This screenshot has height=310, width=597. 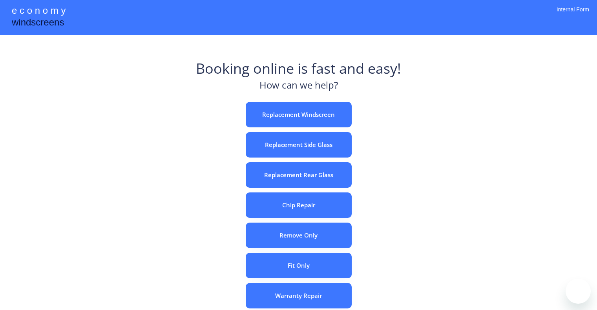 I want to click on div: e c o n o m y, so click(x=38, y=11).